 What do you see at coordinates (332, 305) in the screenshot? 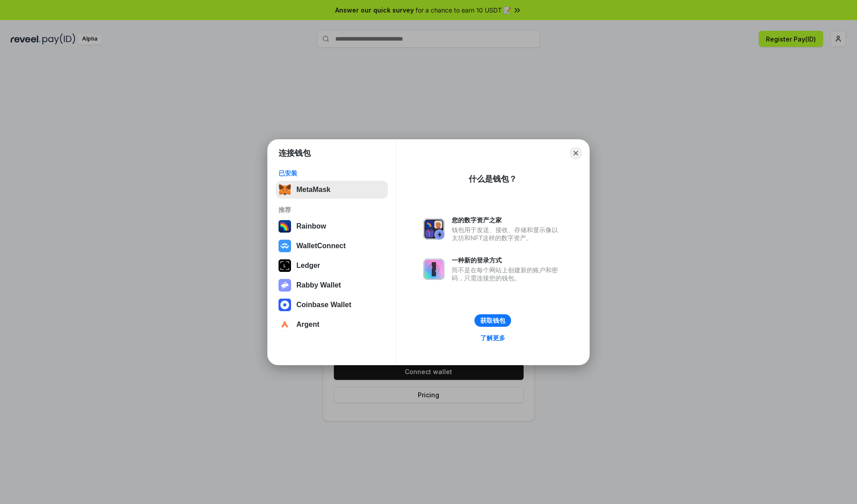
I see `button: Coinbase Wallet` at bounding box center [332, 305].